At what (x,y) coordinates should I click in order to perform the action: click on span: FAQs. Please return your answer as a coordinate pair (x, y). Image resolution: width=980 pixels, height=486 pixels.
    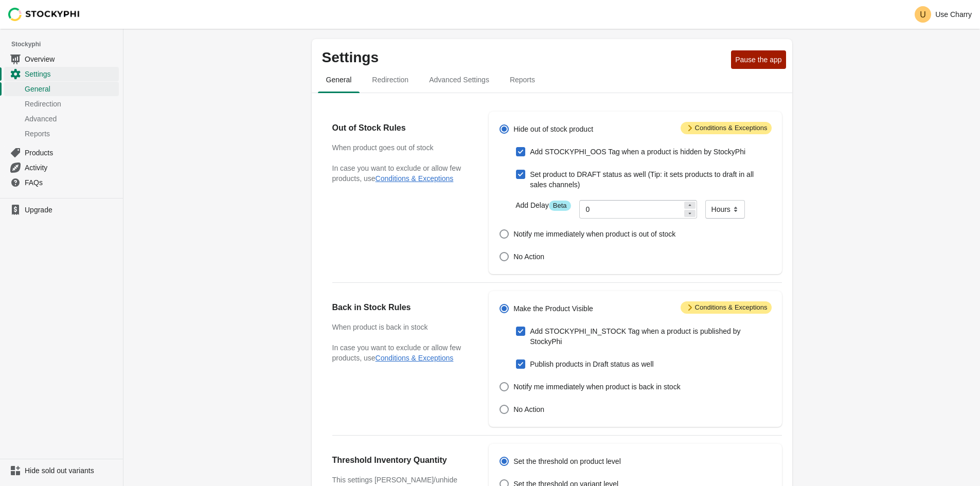
    Looking at the image, I should click on (71, 182).